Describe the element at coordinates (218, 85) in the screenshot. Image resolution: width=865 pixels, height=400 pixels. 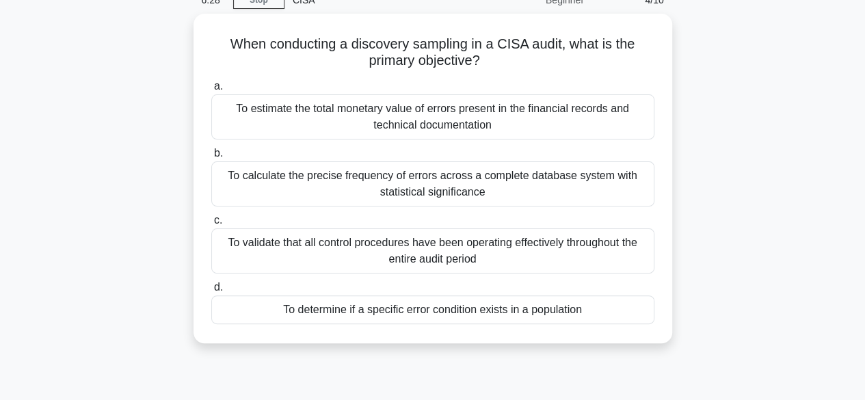
I see `span: a.` at that location.